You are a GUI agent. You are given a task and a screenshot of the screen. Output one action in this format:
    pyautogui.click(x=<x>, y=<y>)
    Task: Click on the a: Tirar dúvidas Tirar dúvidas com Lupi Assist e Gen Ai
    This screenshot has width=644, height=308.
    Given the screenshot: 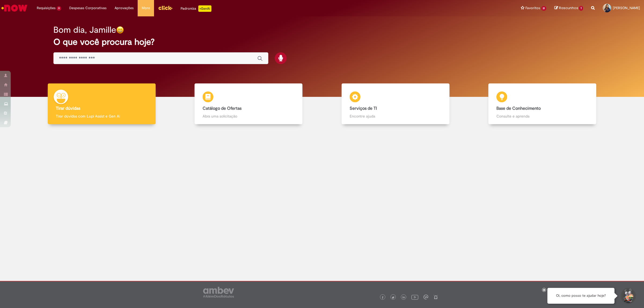 What is the action you would take?
    pyautogui.click(x=102, y=104)
    